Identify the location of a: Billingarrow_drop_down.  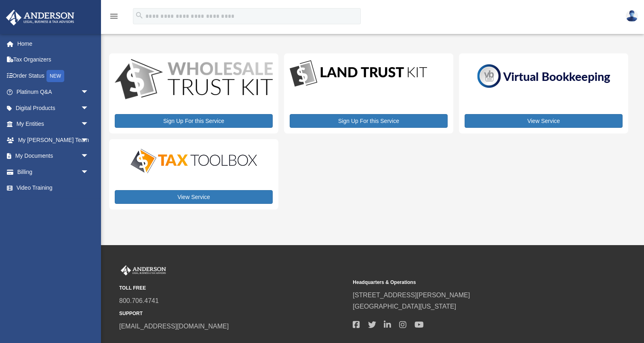
(53, 172).